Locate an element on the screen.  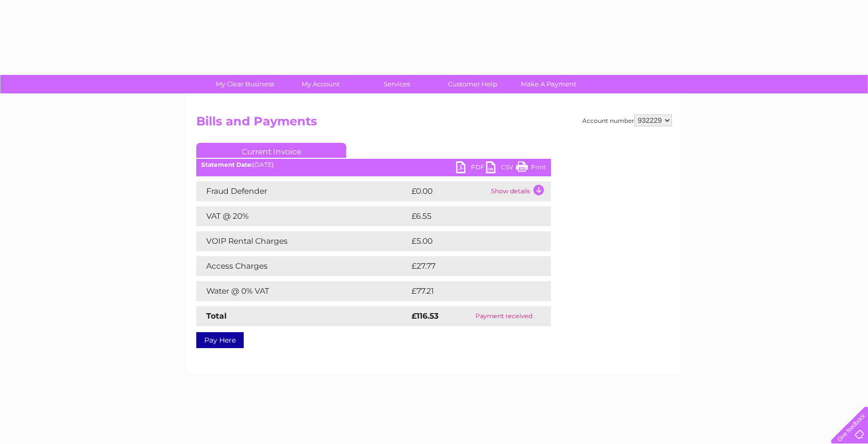
a: Print is located at coordinates (531, 168).